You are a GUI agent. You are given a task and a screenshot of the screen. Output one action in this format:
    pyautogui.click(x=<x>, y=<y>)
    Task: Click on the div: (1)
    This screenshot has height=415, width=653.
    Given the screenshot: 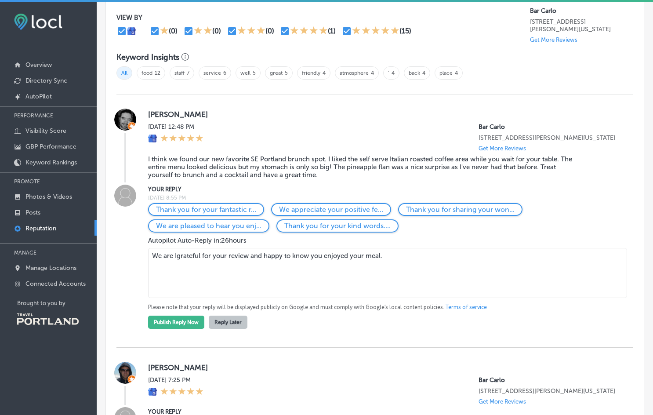 What is the action you would take?
    pyautogui.click(x=332, y=31)
    